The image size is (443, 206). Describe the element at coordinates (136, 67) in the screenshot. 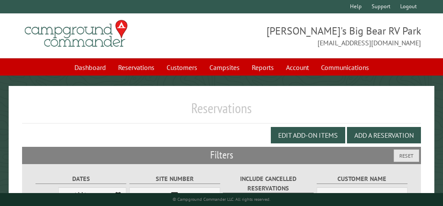

I see `a: Reservations` at that location.